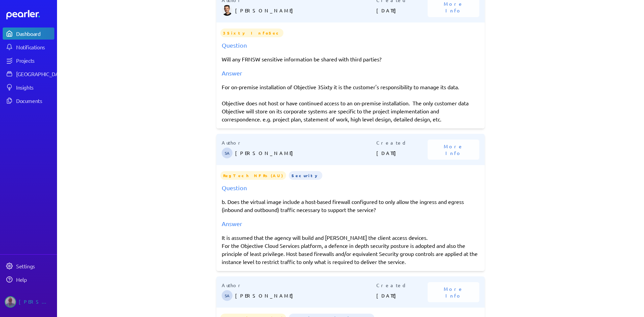 The height and width of the screenshot is (317, 644). Describe the element at coordinates (253, 175) in the screenshot. I see `span: RegTech NFRs (AU)` at that location.